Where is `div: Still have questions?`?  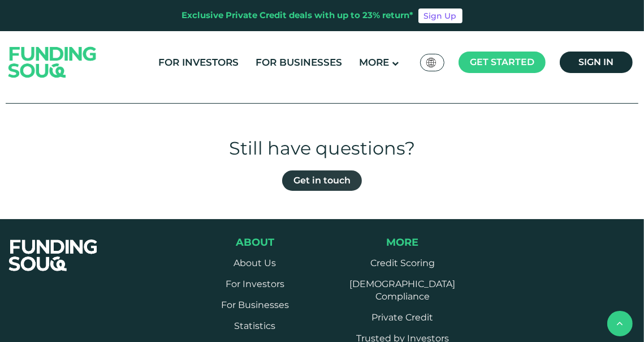 div: Still have questions? is located at coordinates (322, 148).